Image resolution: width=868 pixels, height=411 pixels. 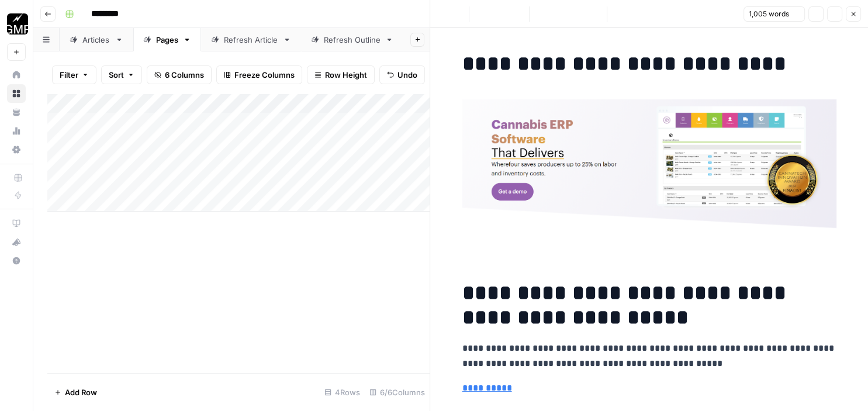 What do you see at coordinates (342, 392) in the screenshot?
I see `div: 4 Rows` at bounding box center [342, 392].